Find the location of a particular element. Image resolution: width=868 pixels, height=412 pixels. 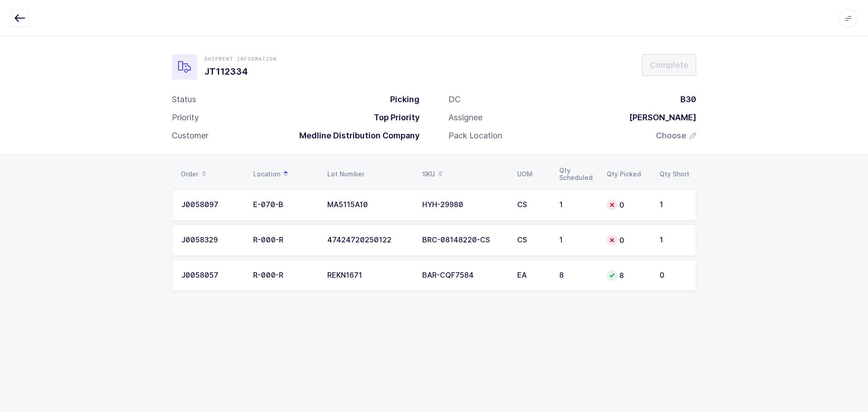

div: Picking is located at coordinates (401, 100).